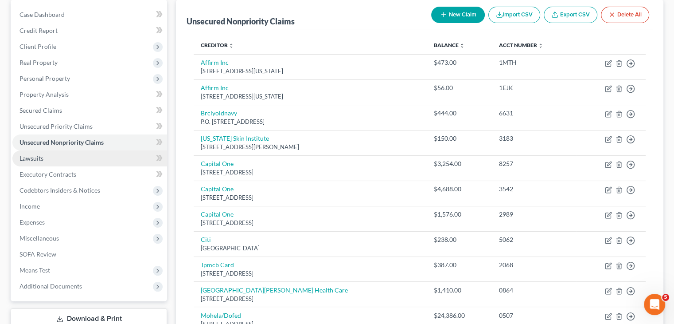  I want to click on span: Client Profile, so click(38, 46).